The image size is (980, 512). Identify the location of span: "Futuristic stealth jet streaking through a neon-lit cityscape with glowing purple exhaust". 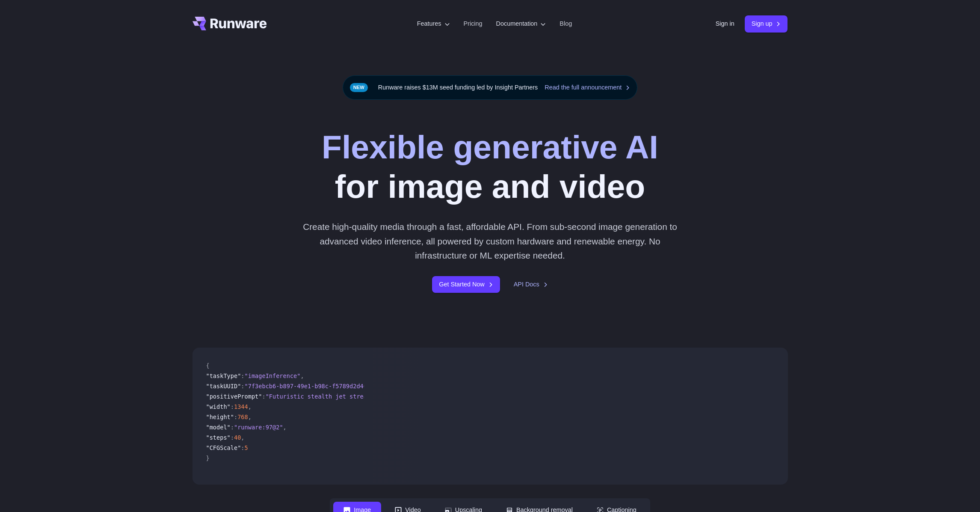
(425, 396).